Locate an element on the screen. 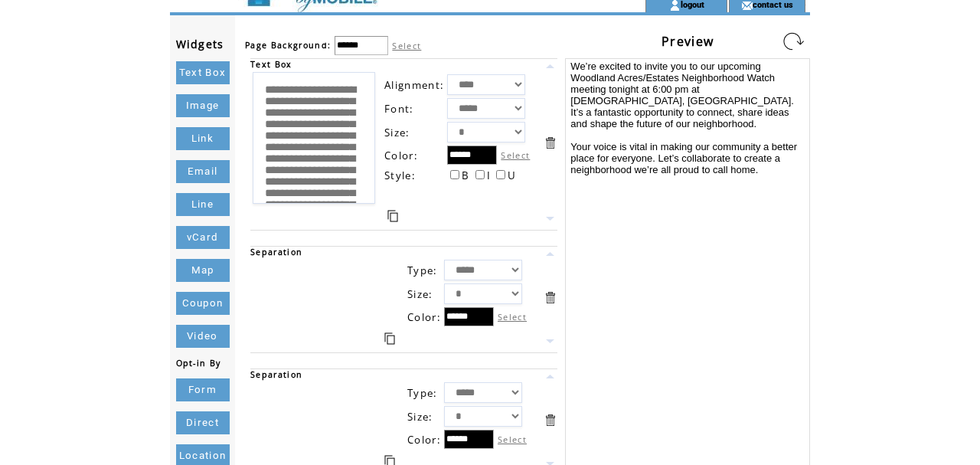 The height and width of the screenshot is (465, 980). span: I is located at coordinates (489, 176).